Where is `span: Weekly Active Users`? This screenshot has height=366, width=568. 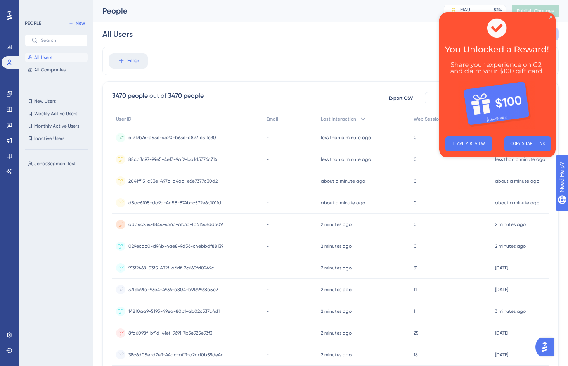 span: Weekly Active Users is located at coordinates (55, 114).